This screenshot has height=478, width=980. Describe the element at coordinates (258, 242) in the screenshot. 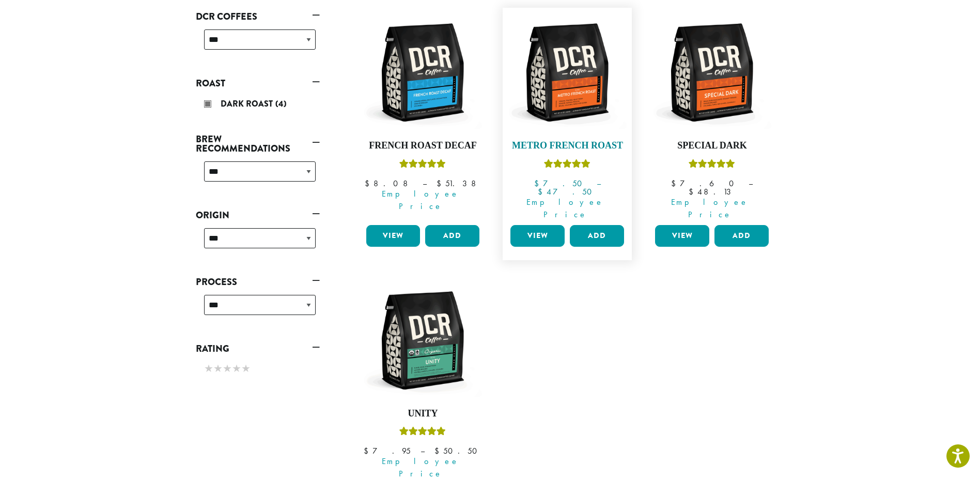

I see `div: Origin` at that location.